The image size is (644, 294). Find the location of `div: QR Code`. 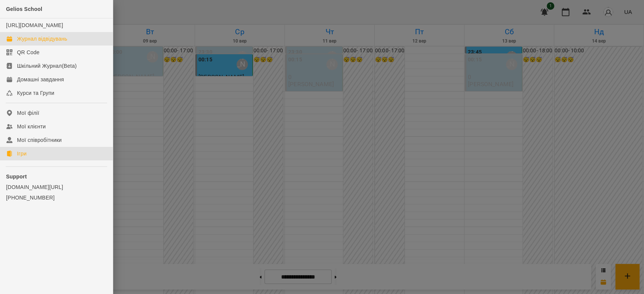

div: QR Code is located at coordinates (28, 52).